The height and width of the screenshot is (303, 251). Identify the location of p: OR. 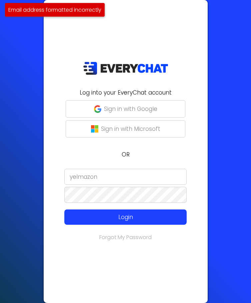
(126, 155).